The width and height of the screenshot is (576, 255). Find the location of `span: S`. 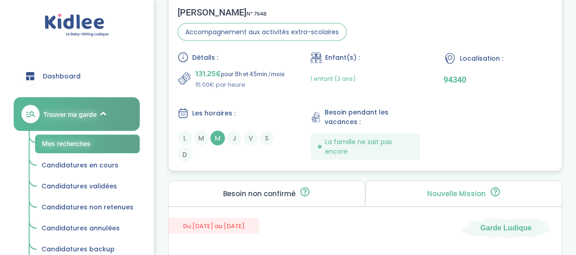

span: S is located at coordinates (267, 138).